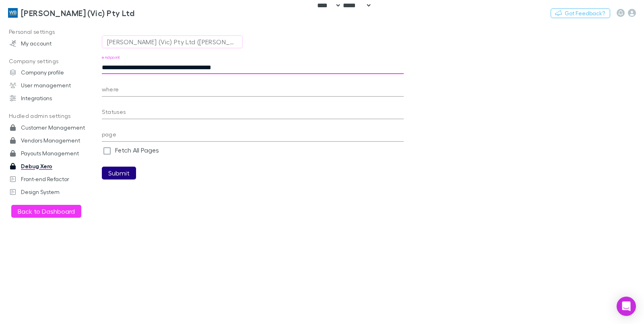 This screenshot has width=644, height=324. What do you see at coordinates (13, 13) in the screenshot?
I see `img: William Buck (Vic) Pty Ltd's Logo` at bounding box center [13, 13].